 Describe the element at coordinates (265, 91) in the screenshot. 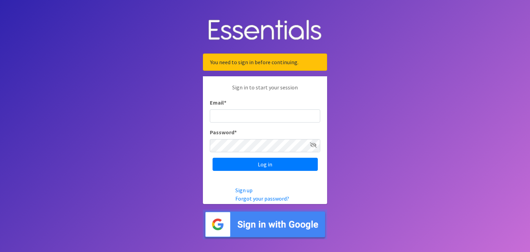

I see `p: Sign in to start your session` at that location.